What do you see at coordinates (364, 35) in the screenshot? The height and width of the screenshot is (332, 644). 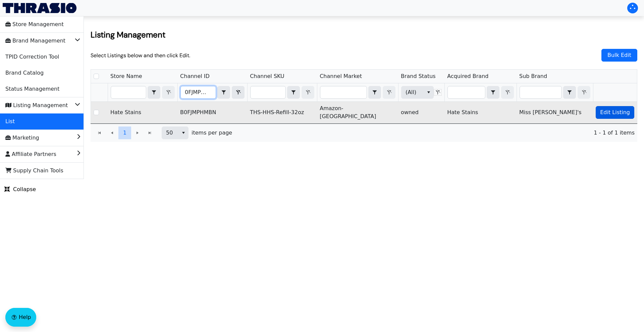 I see `h2: Listing Management` at bounding box center [364, 35].